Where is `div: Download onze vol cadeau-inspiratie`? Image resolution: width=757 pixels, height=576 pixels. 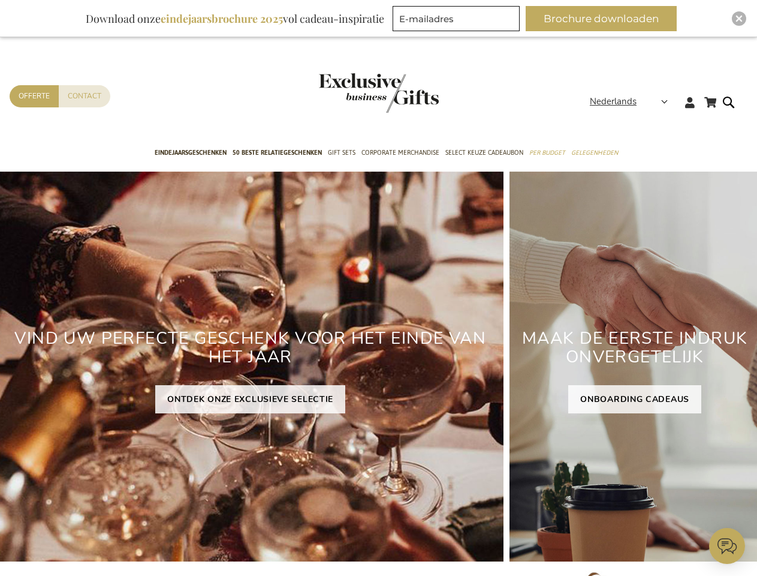
div: Download onze vol cadeau-inspiratie is located at coordinates (235, 19).